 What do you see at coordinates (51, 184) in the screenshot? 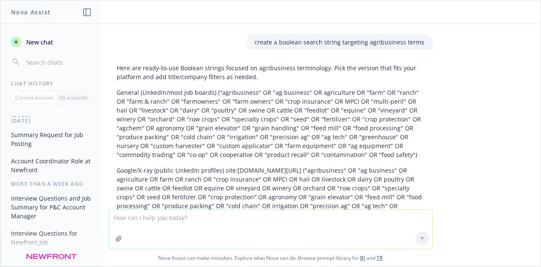
I see `div: More than a week ago` at bounding box center [51, 184].